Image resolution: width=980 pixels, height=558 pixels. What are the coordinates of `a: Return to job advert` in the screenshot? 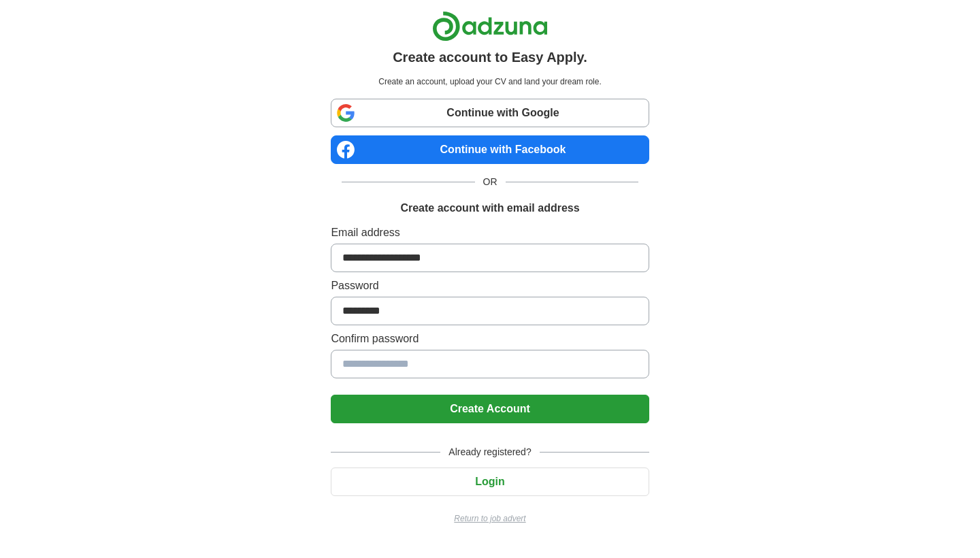 It's located at (490, 519).